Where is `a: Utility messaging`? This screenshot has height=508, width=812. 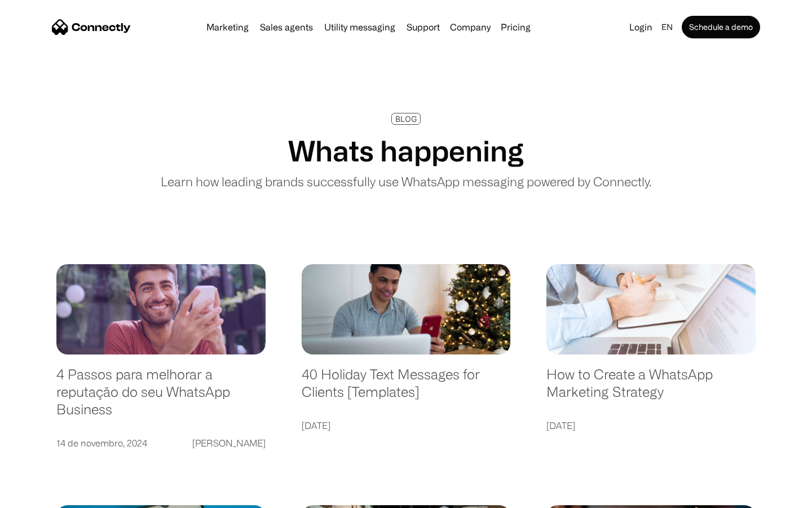 a: Utility messaging is located at coordinates (360, 27).